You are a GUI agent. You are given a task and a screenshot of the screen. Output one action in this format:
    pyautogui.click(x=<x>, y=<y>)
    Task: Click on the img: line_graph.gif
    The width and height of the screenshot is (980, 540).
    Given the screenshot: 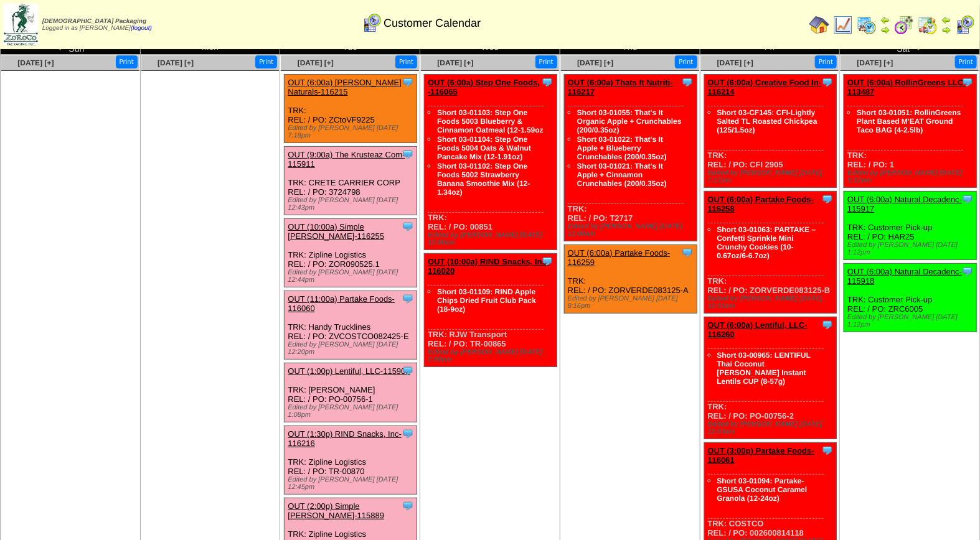 What is the action you would take?
    pyautogui.click(x=843, y=25)
    